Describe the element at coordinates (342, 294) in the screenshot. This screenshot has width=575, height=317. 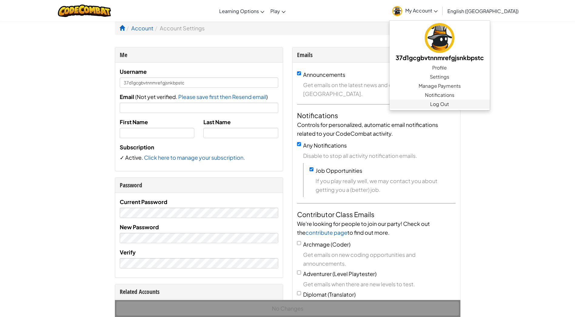
I see `span: (Translator)` at that location.